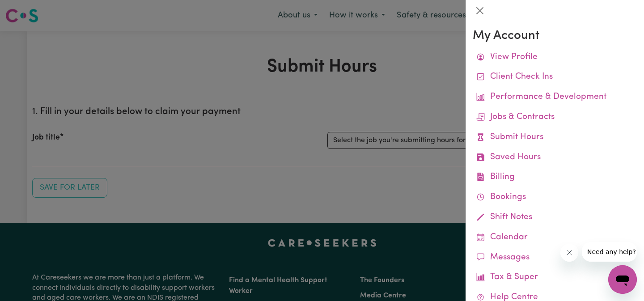 The image size is (644, 301). Describe the element at coordinates (554, 217) in the screenshot. I see `a: Shift Notes` at that location.